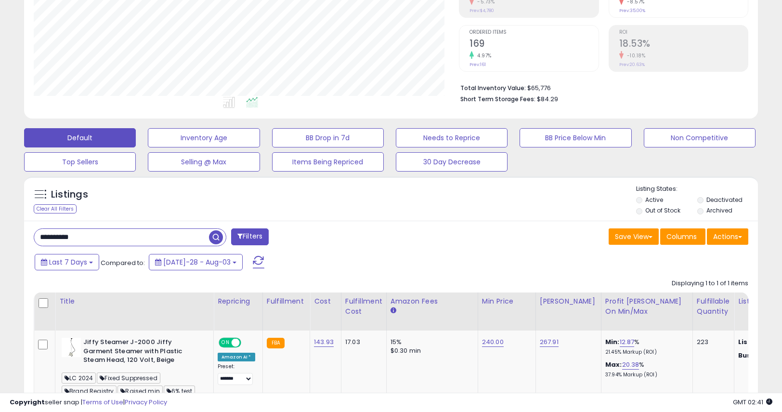 Image resolution: width=782 pixels, height=412 pixels. Describe the element at coordinates (204, 162) in the screenshot. I see `button: Selling @ Max` at that location.